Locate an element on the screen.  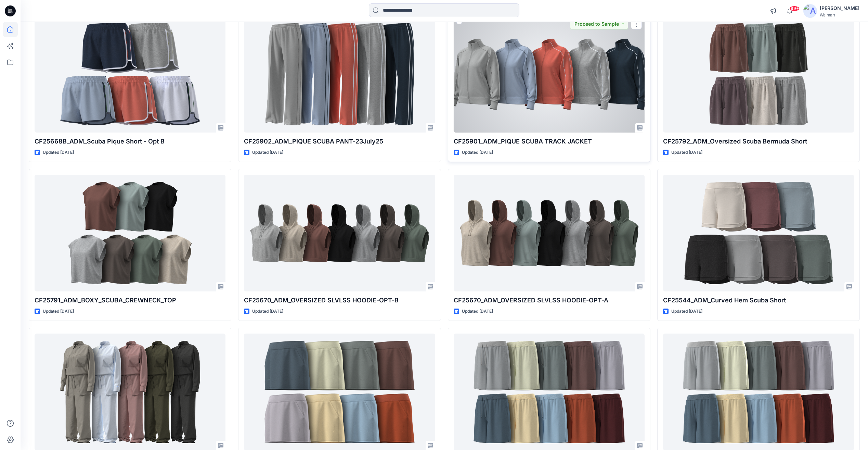
p: CF25791_ADM_BOXY_SCUBA_CREWNECK_TOP is located at coordinates (130, 300).